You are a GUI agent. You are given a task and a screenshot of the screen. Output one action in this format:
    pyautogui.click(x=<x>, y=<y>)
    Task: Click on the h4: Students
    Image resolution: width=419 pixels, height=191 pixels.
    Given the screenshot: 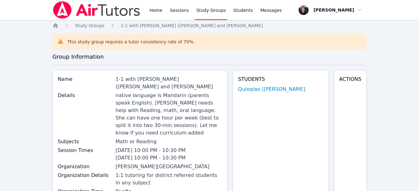 What is the action you would take?
    pyautogui.click(x=280, y=79)
    